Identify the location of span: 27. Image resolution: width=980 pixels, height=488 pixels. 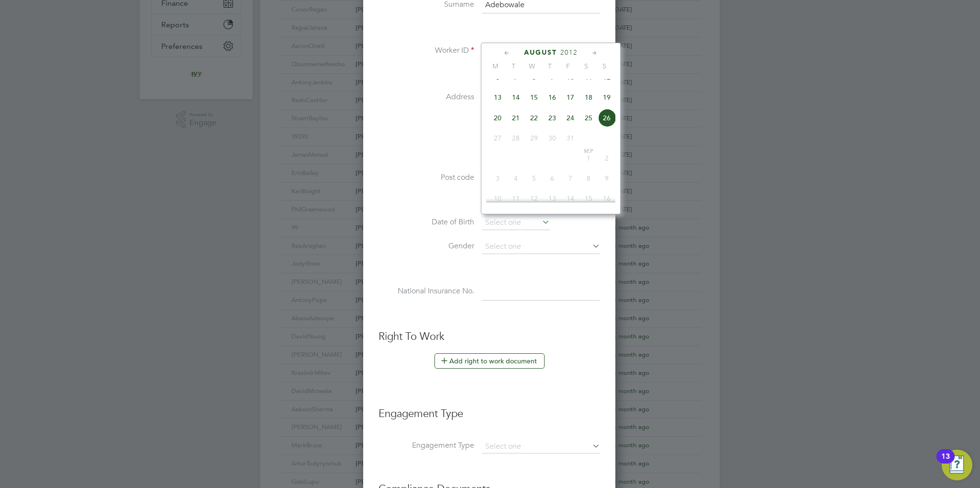
(497, 137).